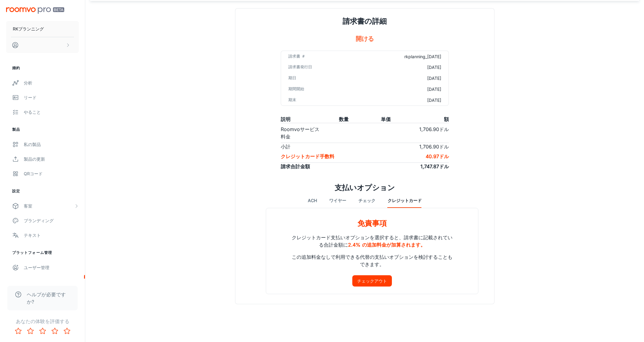 The image size is (644, 342). Describe the element at coordinates (296, 89) in the screenshot. I see `font: 期間開始` at that location.